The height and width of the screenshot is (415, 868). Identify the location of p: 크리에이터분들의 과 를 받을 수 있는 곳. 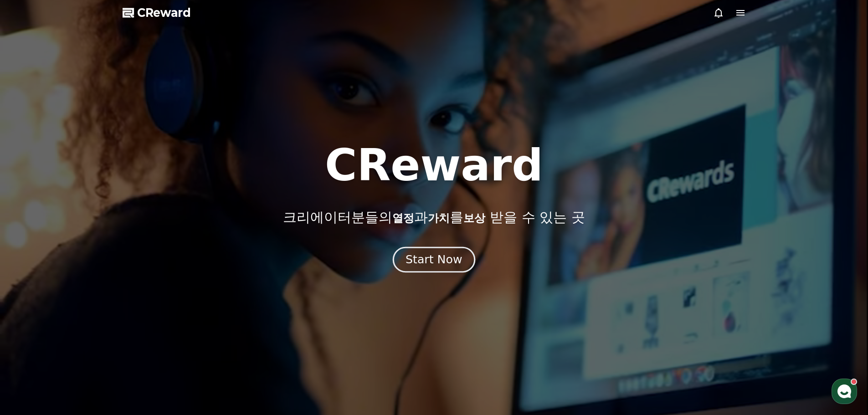
(433, 217).